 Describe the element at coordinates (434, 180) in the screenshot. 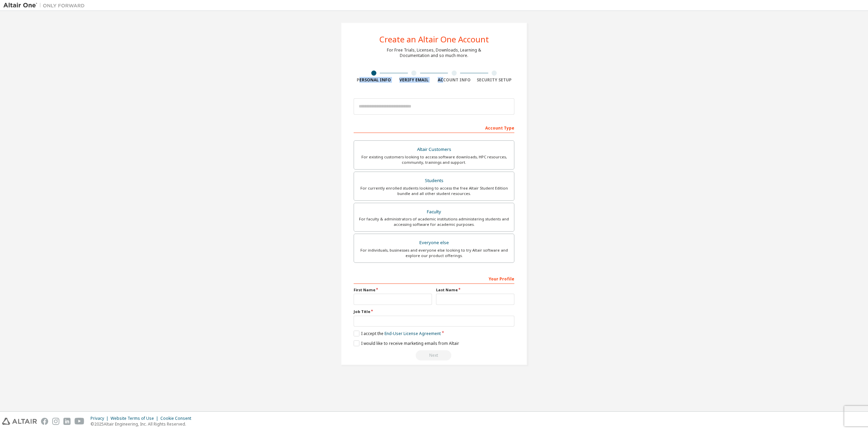

I see `div: Students` at that location.